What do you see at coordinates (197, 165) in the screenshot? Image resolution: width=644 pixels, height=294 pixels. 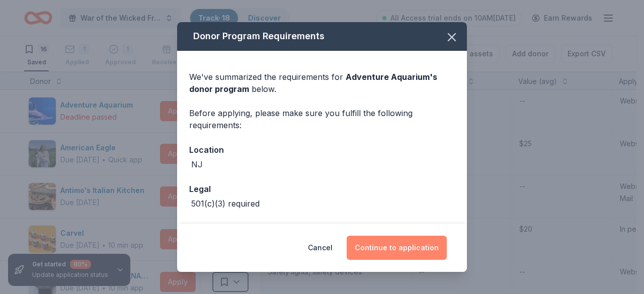 I see `div: NJ` at bounding box center [197, 165].